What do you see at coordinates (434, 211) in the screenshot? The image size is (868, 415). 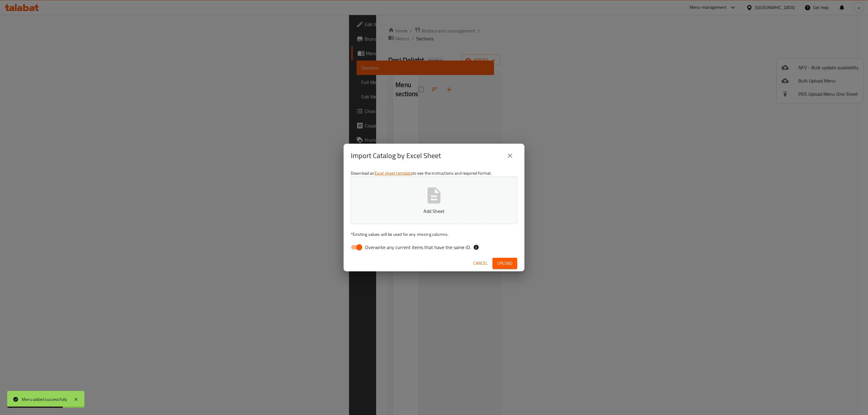 I see `div: Download an to see the instructions and required format.` at bounding box center [434, 211].